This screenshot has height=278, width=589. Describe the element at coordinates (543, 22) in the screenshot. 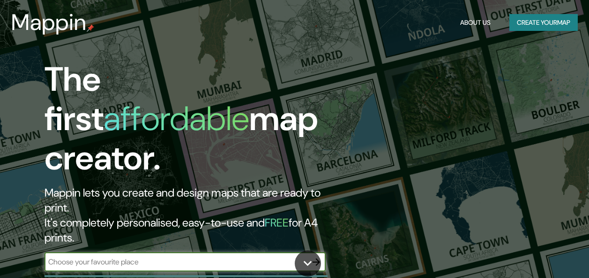

I see `button: Create yourmap` at that location.